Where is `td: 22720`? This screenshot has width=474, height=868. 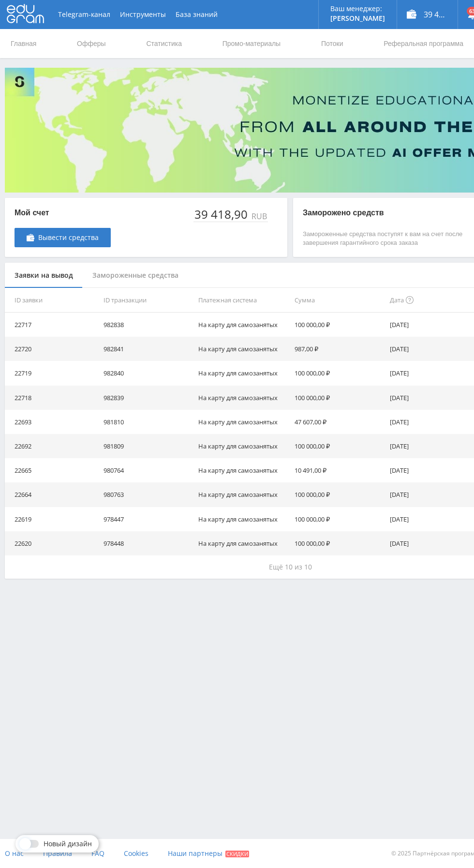 td: 22720 is located at coordinates (52, 348).